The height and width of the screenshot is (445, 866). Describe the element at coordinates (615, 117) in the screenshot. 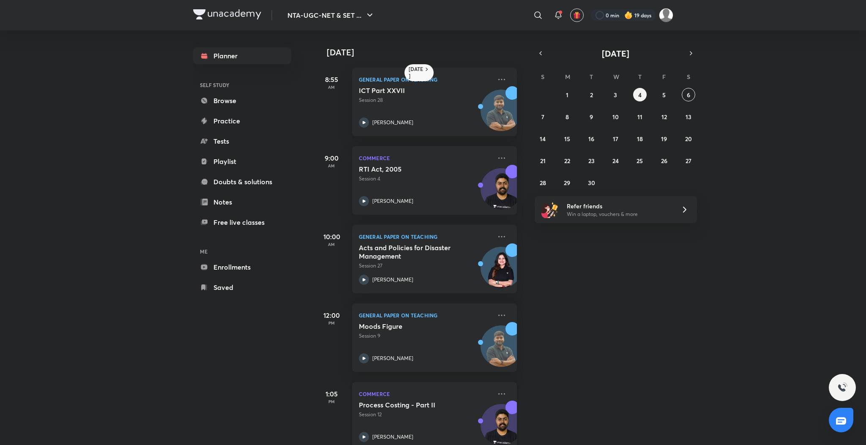

I see `button: September 10, 2025` at that location.